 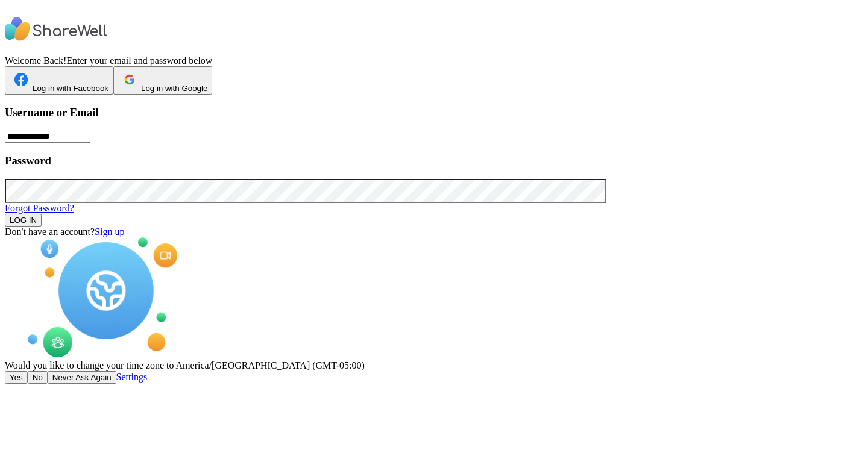 What do you see at coordinates (174, 88) in the screenshot?
I see `span: Log in with Google` at bounding box center [174, 88].